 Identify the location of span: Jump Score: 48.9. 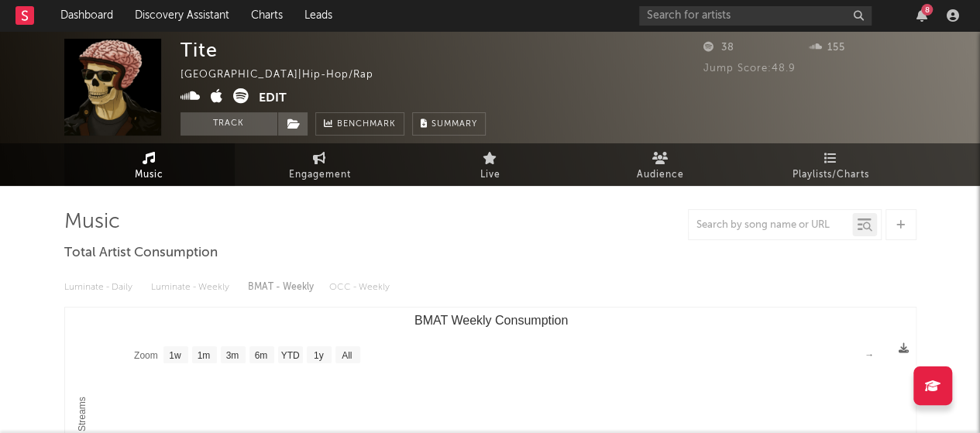
(749, 68).